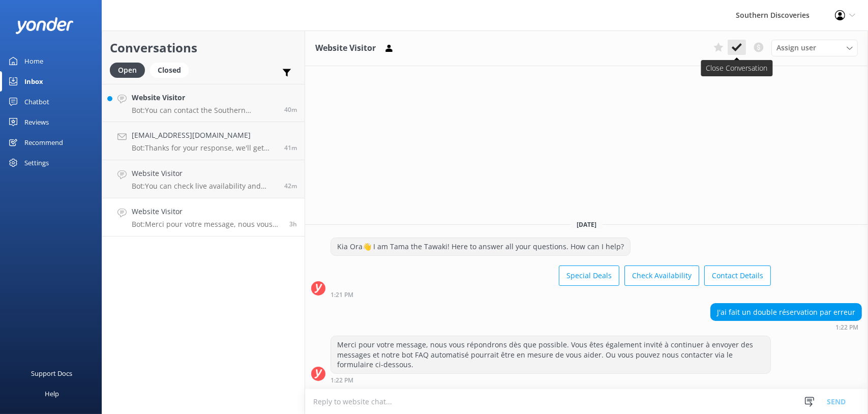 The height and width of the screenshot is (414, 868). What do you see at coordinates (33, 82) in the screenshot?
I see `div: Inbox` at bounding box center [33, 82].